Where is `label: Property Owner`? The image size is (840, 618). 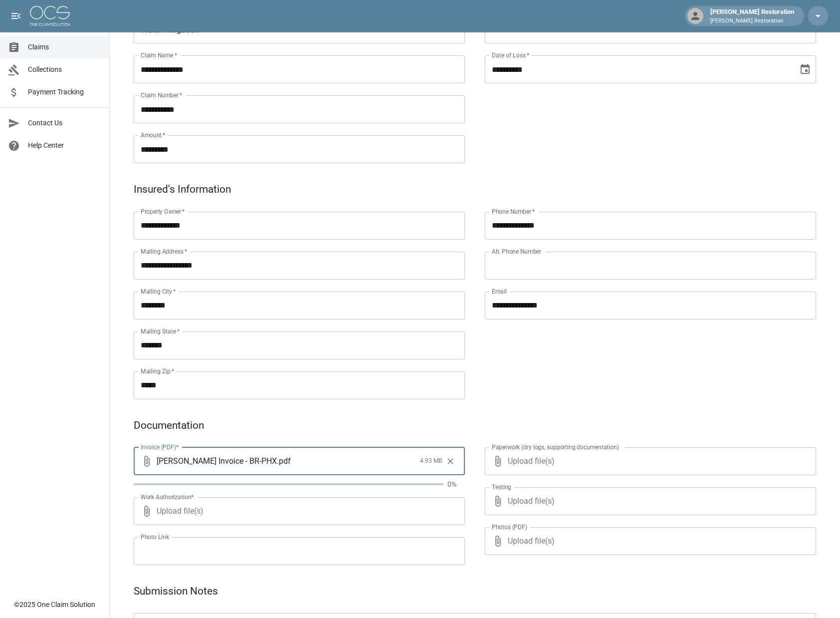
label: Property Owner is located at coordinates (163, 211).